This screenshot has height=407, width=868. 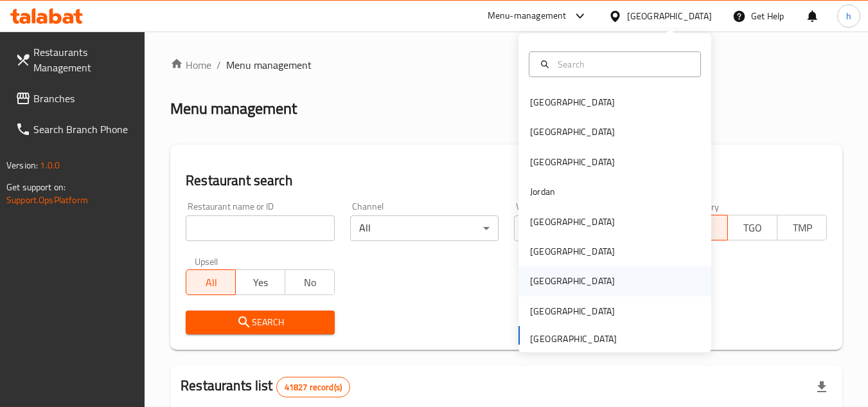 What do you see at coordinates (75, 60) in the screenshot?
I see `a: Restaurants Management` at bounding box center [75, 60].